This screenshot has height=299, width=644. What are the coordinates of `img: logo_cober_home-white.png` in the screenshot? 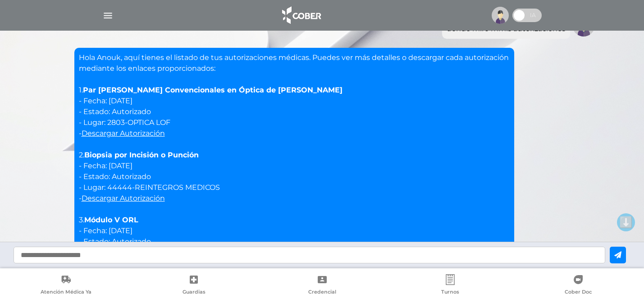 It's located at (301, 15).